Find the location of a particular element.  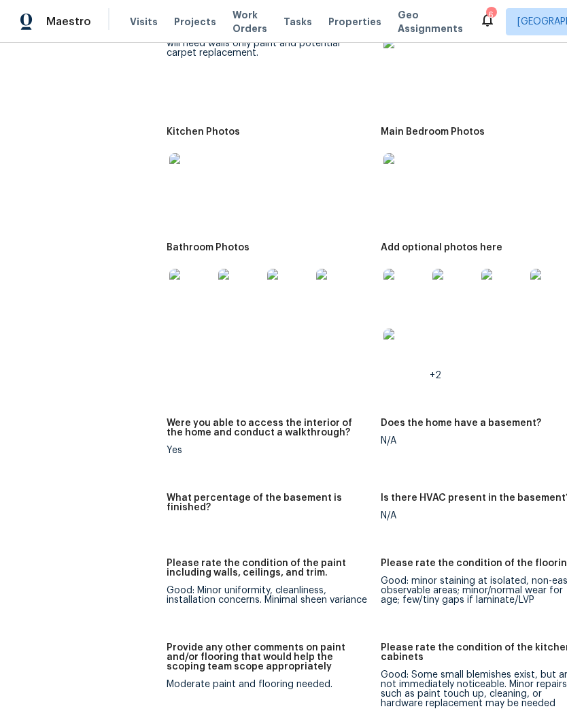

h5: Bathroom Photos is located at coordinates (208, 248).